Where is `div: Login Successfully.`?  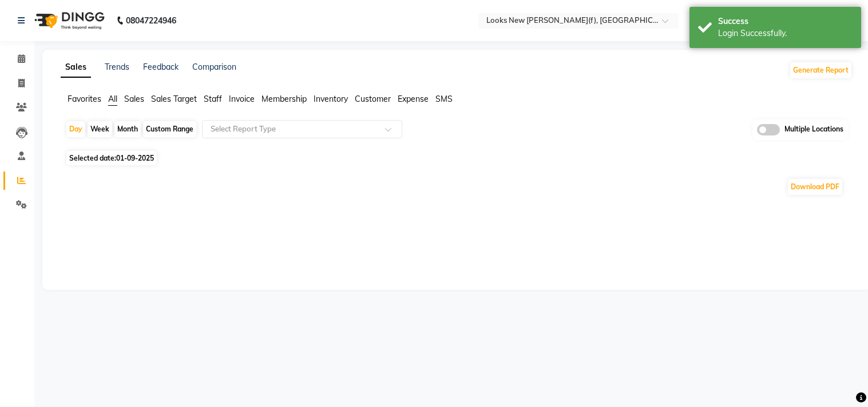
div: Login Successfully. is located at coordinates (785, 33).